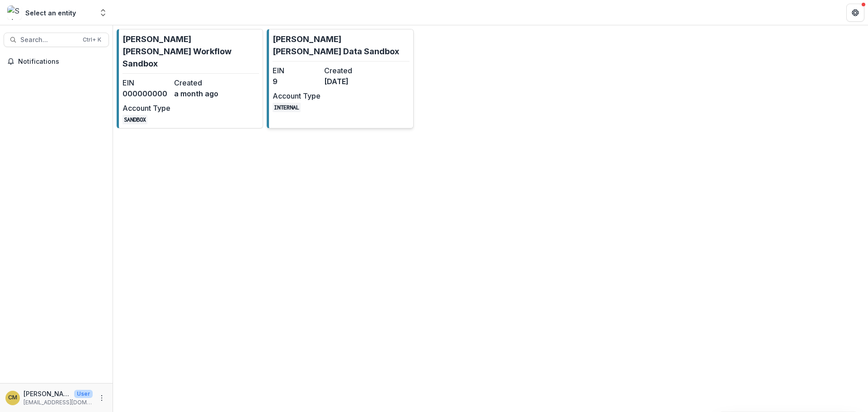  I want to click on code: INTERNAL, so click(287, 107).